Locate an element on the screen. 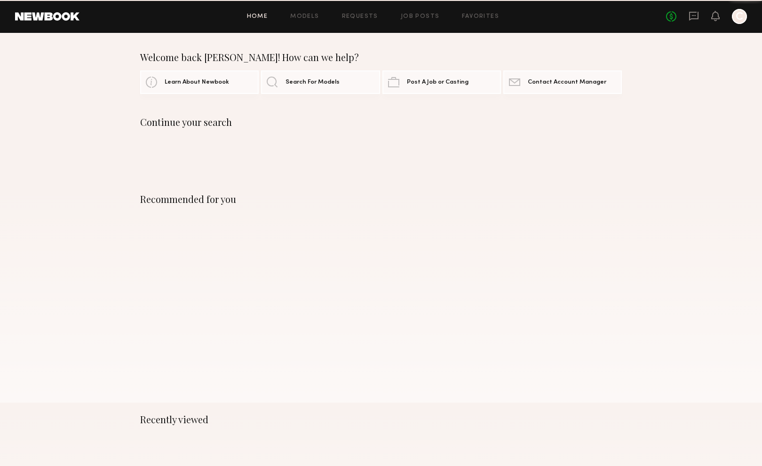 The width and height of the screenshot is (762, 466). a: Models is located at coordinates (304, 16).